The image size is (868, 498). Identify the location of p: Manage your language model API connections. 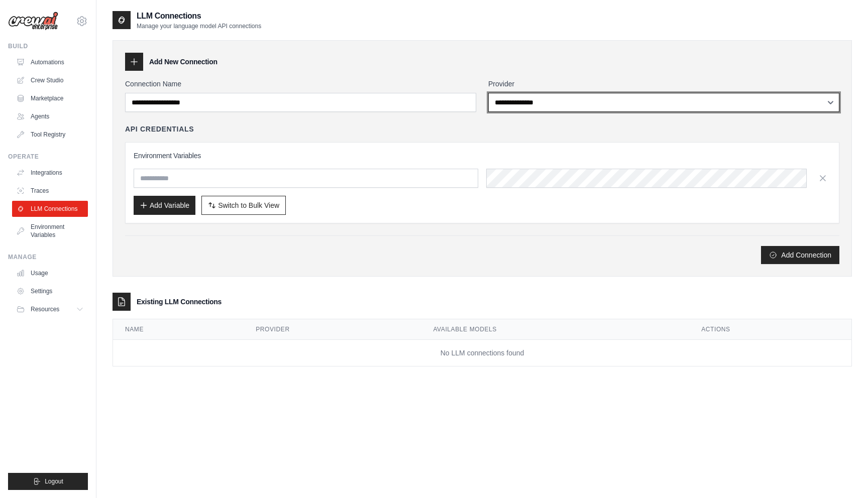
(199, 26).